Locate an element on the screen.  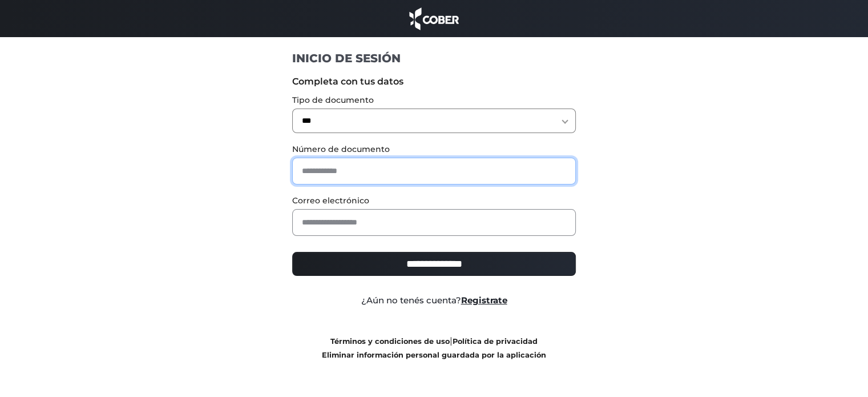
a: Registrate is located at coordinates (484, 300).